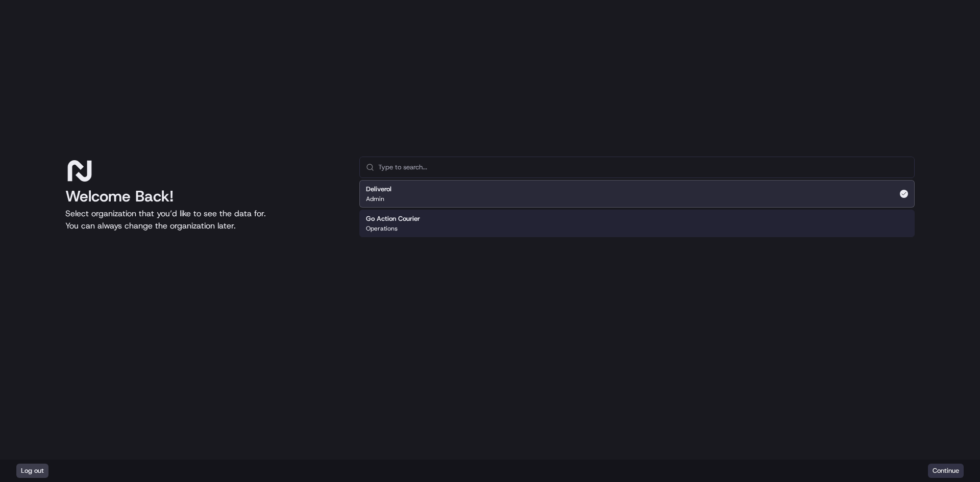  What do you see at coordinates (946, 471) in the screenshot?
I see `button: Continue` at bounding box center [946, 471].